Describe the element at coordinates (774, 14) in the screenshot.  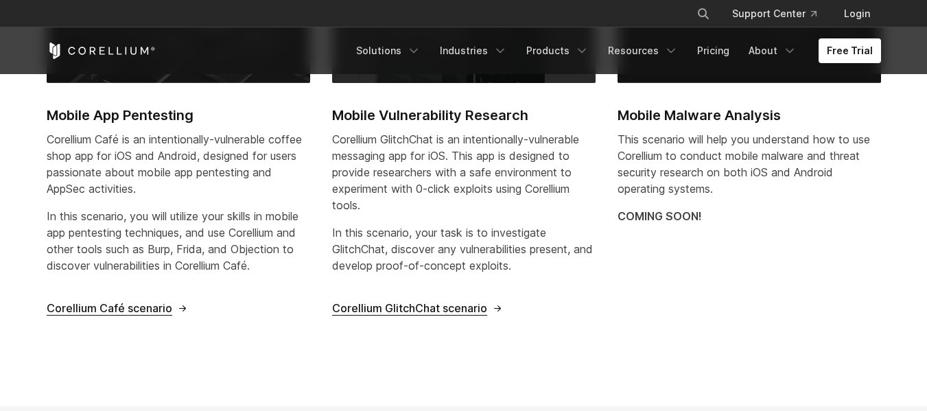
I see `a: Support Center` at that location.